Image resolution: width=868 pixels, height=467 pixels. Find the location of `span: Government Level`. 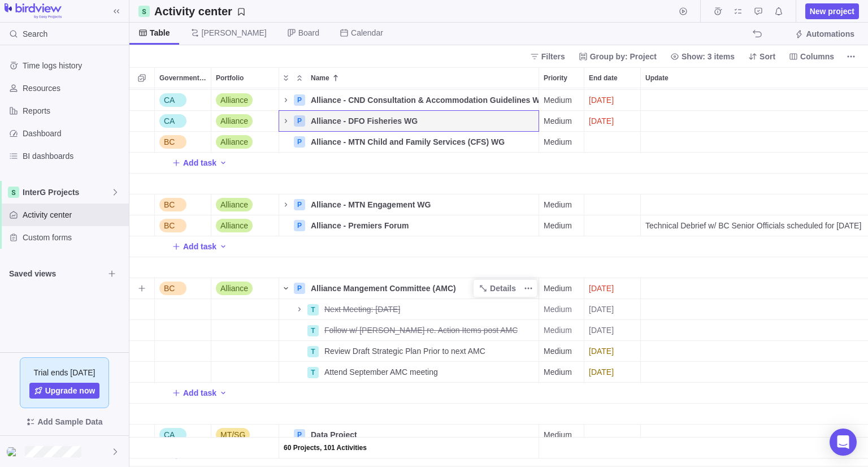

span: Government Level is located at coordinates (182, 78).